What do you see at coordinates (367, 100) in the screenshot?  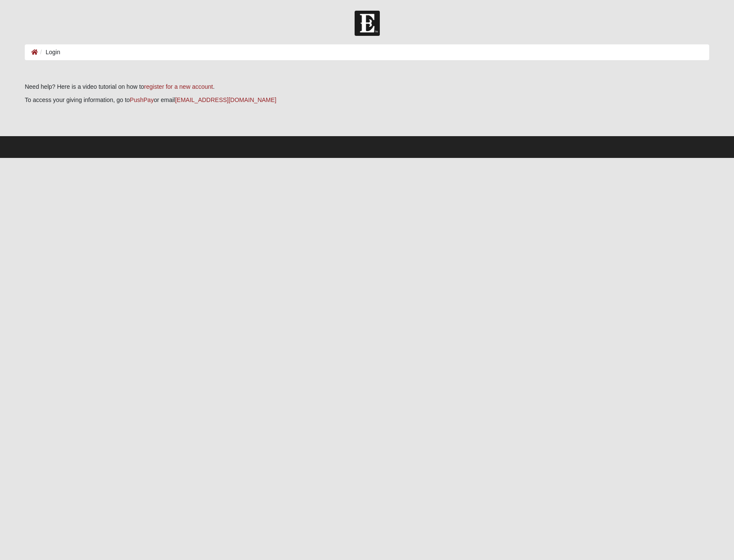 I see `p: To access your giving information, go to or email` at bounding box center [367, 100].